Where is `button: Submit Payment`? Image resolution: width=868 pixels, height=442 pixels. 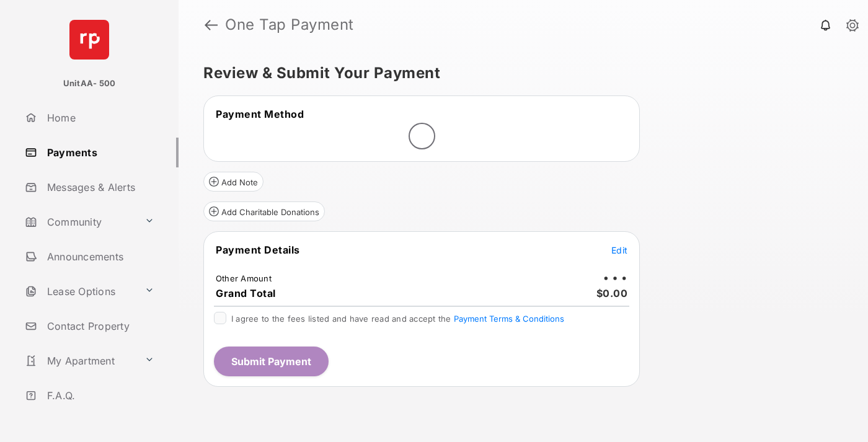 button: Submit Payment is located at coordinates (271, 361).